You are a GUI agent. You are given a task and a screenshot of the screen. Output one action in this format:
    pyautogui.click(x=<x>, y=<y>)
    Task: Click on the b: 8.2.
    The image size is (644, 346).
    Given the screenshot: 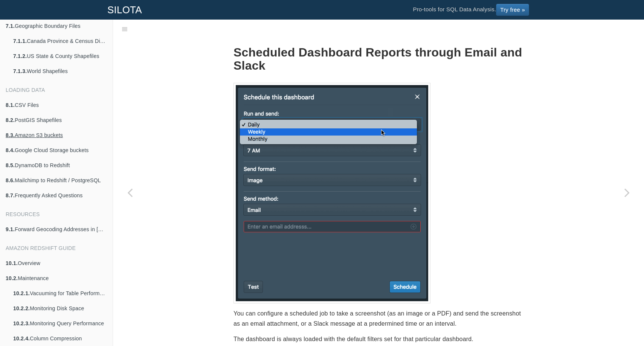 What is the action you would take?
    pyautogui.click(x=10, y=120)
    